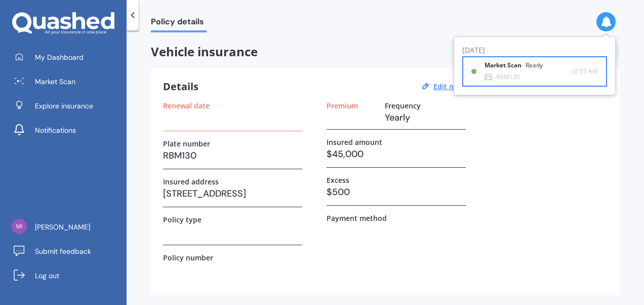 Image resolution: width=644 pixels, height=305 pixels. What do you see at coordinates (449, 86) in the screenshot?
I see `u: Edit now` at bounding box center [449, 86].